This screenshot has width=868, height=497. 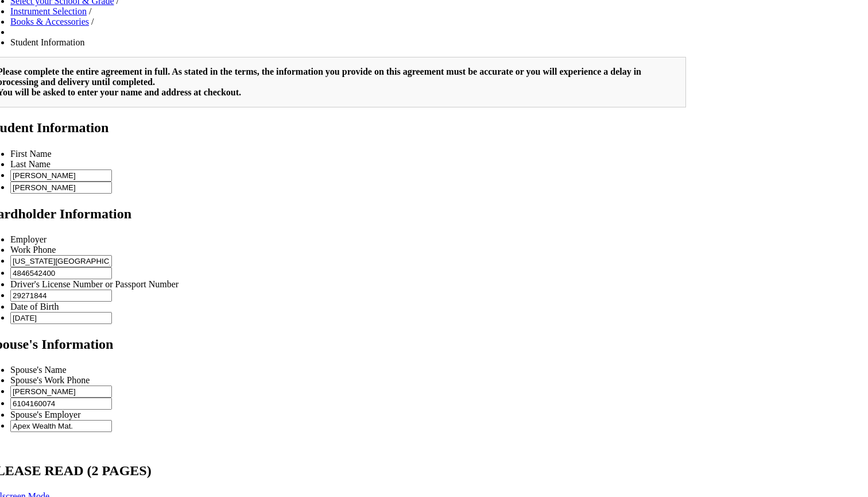 I want to click on li: Date of Birth, so click(x=314, y=306).